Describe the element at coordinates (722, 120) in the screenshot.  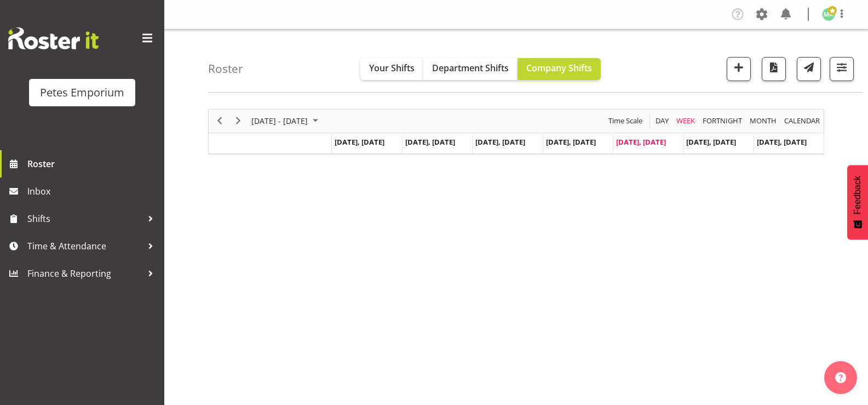
I see `span: Fortnight` at that location.